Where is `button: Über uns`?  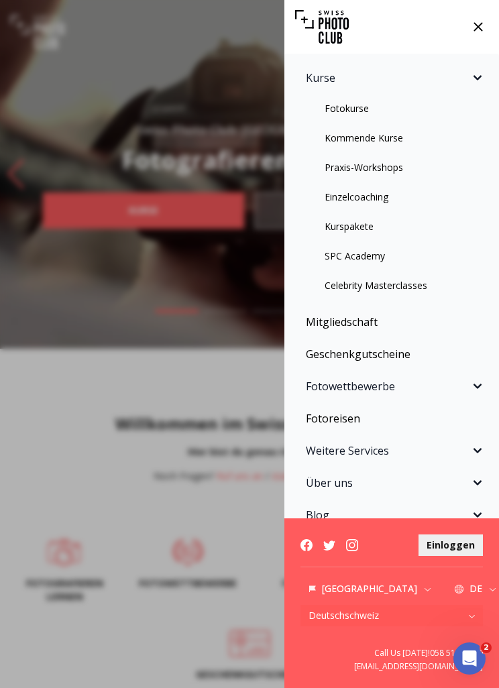
button: Über uns is located at coordinates (392, 483).